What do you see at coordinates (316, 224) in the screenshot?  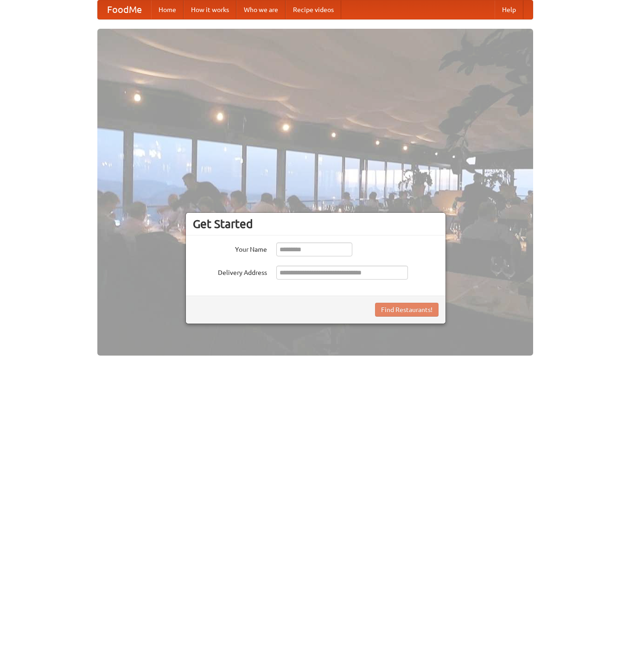 I see `h3: Get Started` at bounding box center [316, 224].